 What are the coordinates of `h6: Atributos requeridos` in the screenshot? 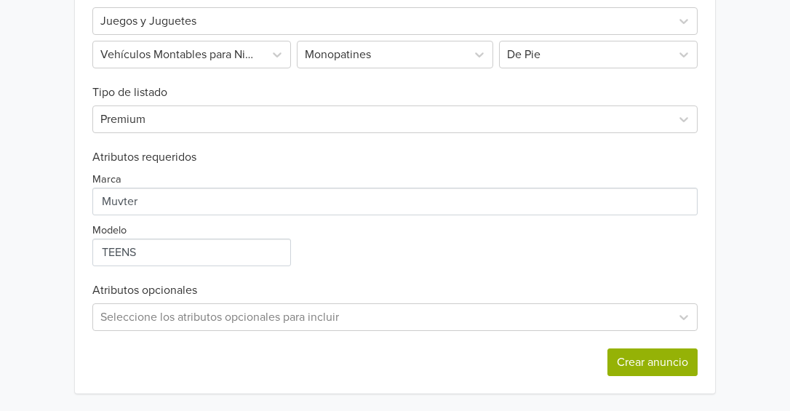 It's located at (395, 157).